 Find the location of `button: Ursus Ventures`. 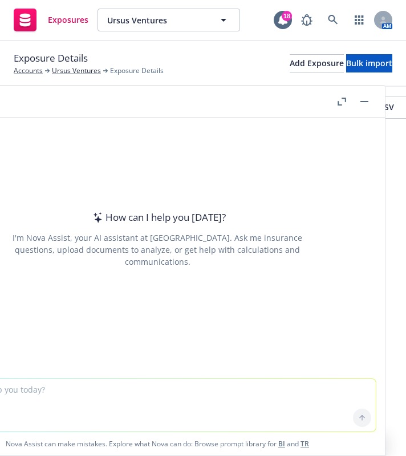

button: Ursus Ventures is located at coordinates (169, 20).